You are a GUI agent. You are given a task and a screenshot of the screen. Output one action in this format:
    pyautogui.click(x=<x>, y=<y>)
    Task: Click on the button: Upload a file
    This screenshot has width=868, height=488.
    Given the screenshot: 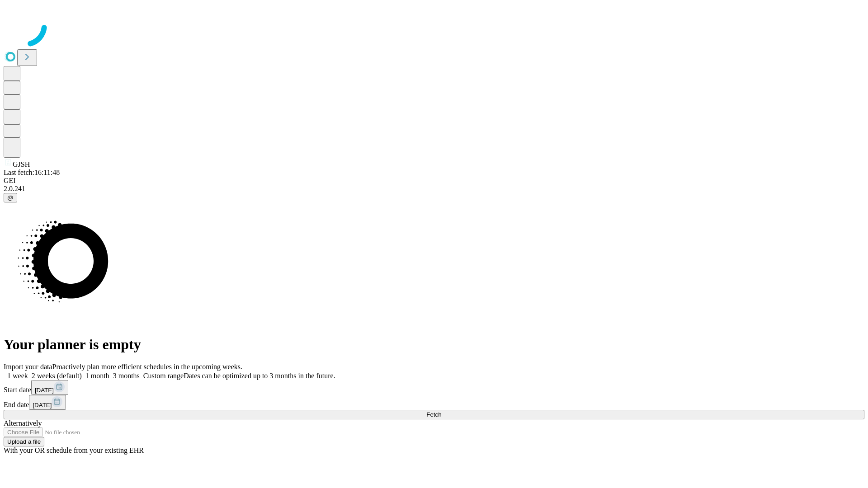 What is the action you would take?
    pyautogui.click(x=24, y=442)
    